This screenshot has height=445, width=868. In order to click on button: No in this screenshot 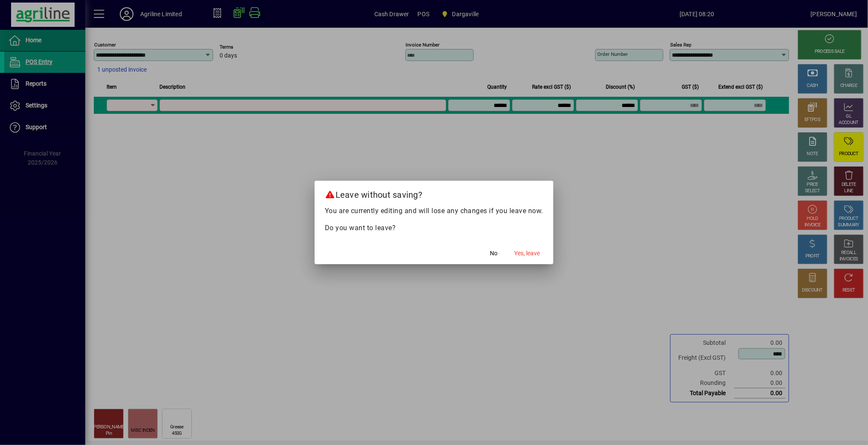, I will do `click(494, 253)`.